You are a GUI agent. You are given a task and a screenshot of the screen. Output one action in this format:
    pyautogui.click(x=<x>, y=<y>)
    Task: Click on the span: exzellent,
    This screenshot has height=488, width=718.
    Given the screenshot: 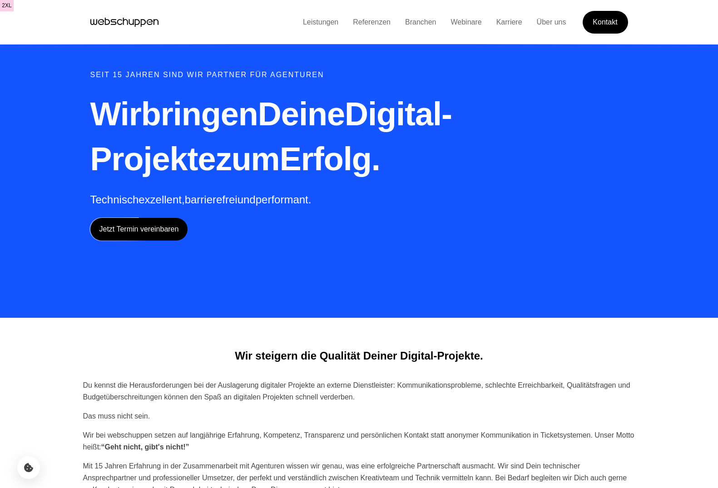 What is the action you would take?
    pyautogui.click(x=161, y=199)
    